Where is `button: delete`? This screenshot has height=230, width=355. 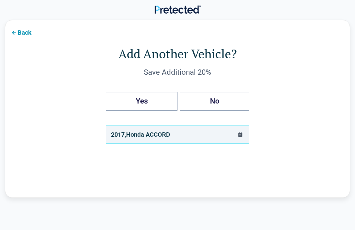
button: delete is located at coordinates (240, 134).